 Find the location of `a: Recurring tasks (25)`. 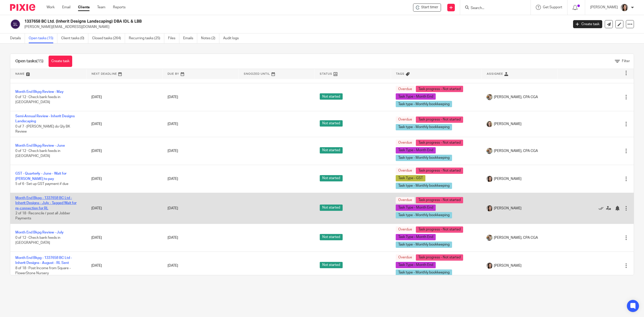

a: Recurring tasks (25) is located at coordinates (147, 38).